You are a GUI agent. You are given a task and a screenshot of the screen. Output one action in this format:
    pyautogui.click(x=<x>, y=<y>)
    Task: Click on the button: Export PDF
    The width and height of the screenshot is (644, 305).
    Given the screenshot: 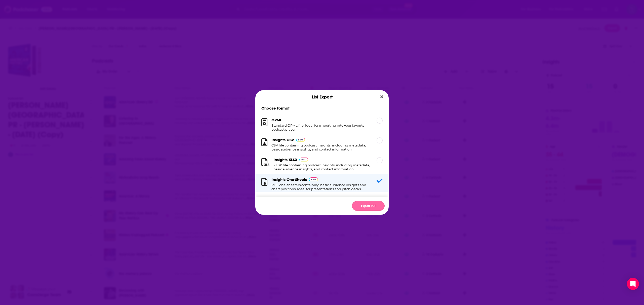 What is the action you would take?
    pyautogui.click(x=368, y=206)
    